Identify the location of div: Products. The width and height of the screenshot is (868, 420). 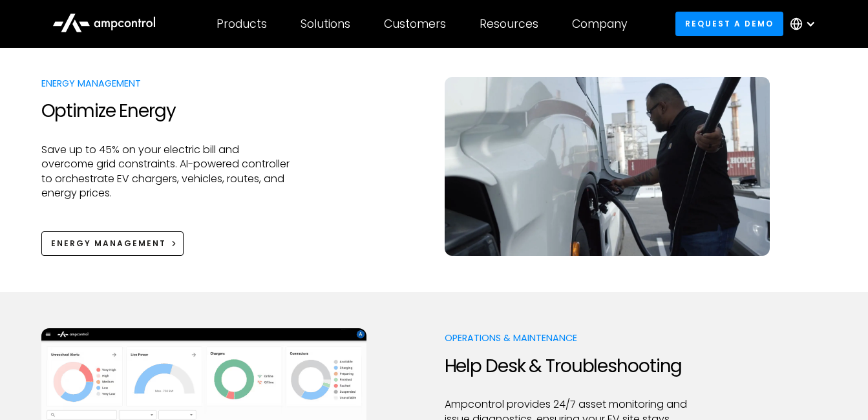
(242, 24).